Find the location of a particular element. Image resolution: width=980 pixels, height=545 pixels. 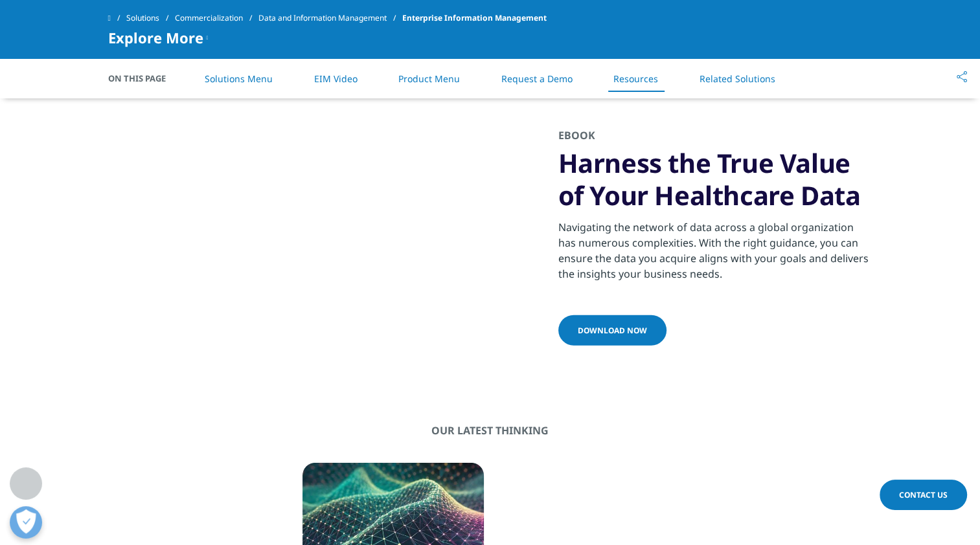

span: On This Page is located at coordinates (144, 78).